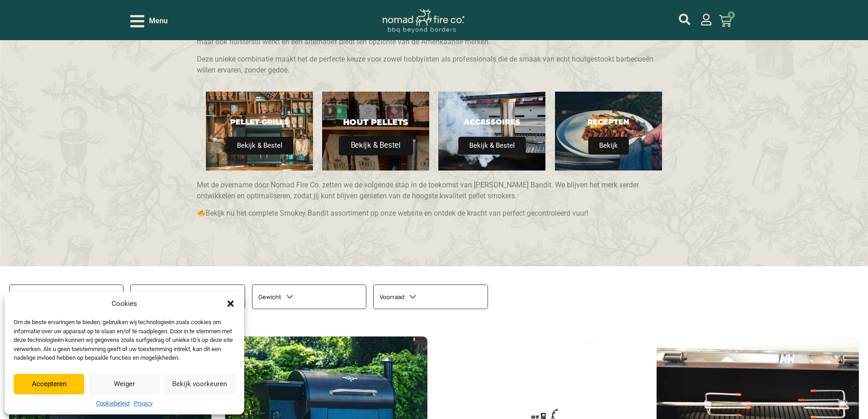 This screenshot has width=868, height=419. I want to click on span: Bekijk, so click(608, 145).